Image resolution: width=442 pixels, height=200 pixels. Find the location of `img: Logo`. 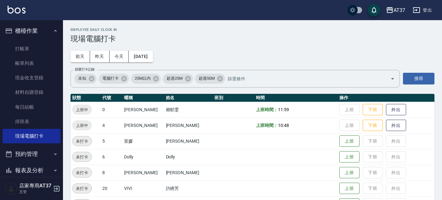

img: Logo is located at coordinates (16, 9).